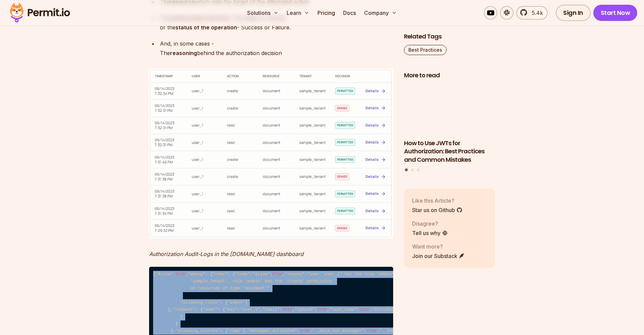 This screenshot has width=644, height=335. What do you see at coordinates (450, 124) in the screenshot?
I see `a: How to Use JWTs for Authorization: Best Practices and Common MistakesHow to Use JWTs for Authoriz...` at bounding box center [450, 124].